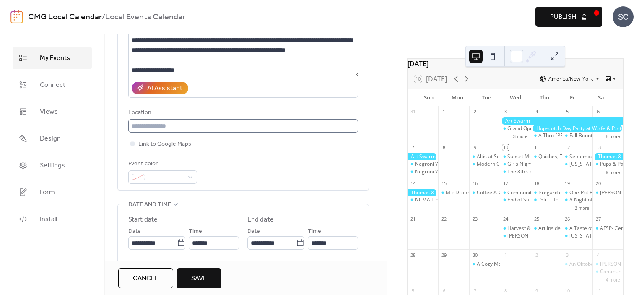  Describe the element at coordinates (443, 112) in the screenshot. I see `div: 1` at that location.